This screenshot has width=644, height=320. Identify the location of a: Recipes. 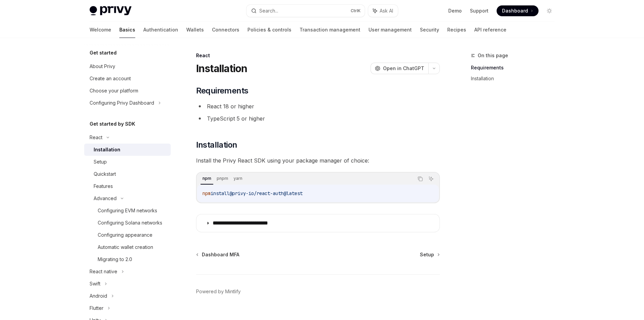
(456, 30).